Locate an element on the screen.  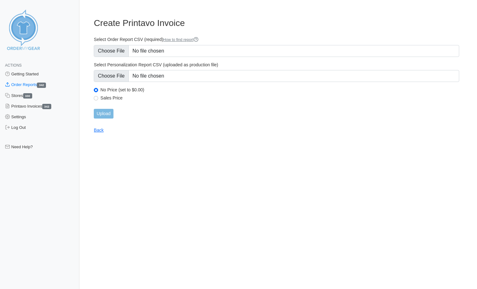
a: Back is located at coordinates (98, 130).